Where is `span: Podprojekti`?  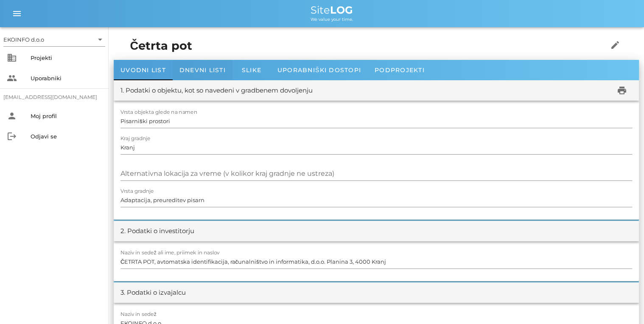
span: Podprojekti is located at coordinates (400, 70).